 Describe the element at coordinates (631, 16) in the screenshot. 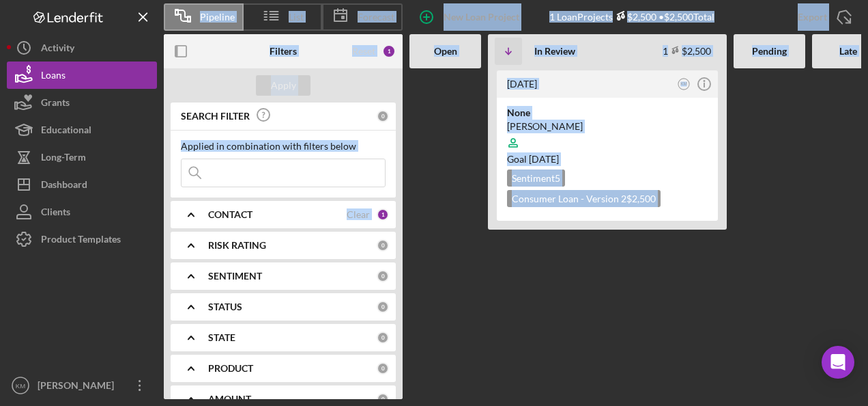

I see `div: 1 Loan Projects • $2,500 Total` at that location.